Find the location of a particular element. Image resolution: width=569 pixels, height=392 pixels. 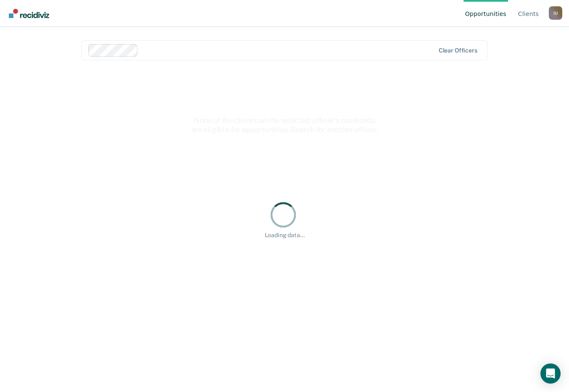

button: Profile dropdown button is located at coordinates (556, 13).